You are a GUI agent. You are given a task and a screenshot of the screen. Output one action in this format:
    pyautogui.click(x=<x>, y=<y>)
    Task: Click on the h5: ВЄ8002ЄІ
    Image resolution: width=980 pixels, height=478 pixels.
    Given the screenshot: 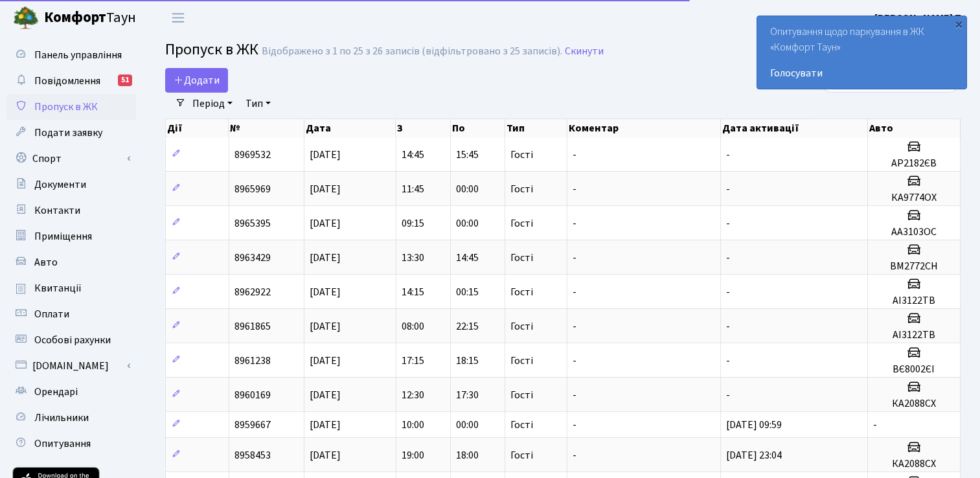 What is the action you would take?
    pyautogui.click(x=915, y=369)
    